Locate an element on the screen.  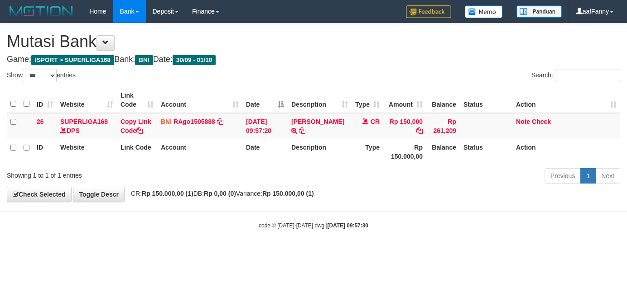
th: Date: activate to sort column descending is located at coordinates (265, 100).